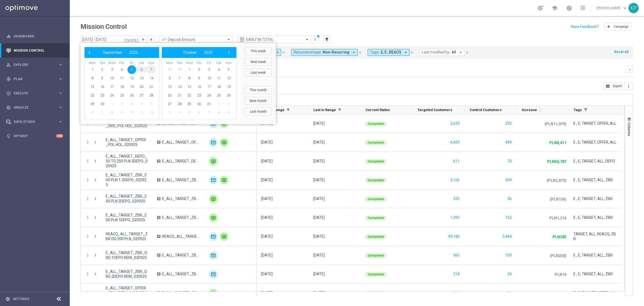 This screenshot has width=644, height=306. What do you see at coordinates (318, 37) in the screenshot?
I see `div: There are unsaved changes` at bounding box center [318, 37].